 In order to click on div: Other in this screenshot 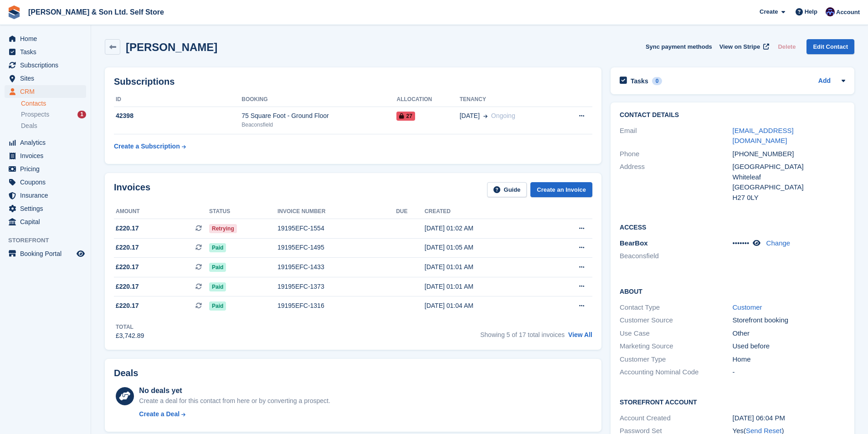, I will do `click(789, 333)`.